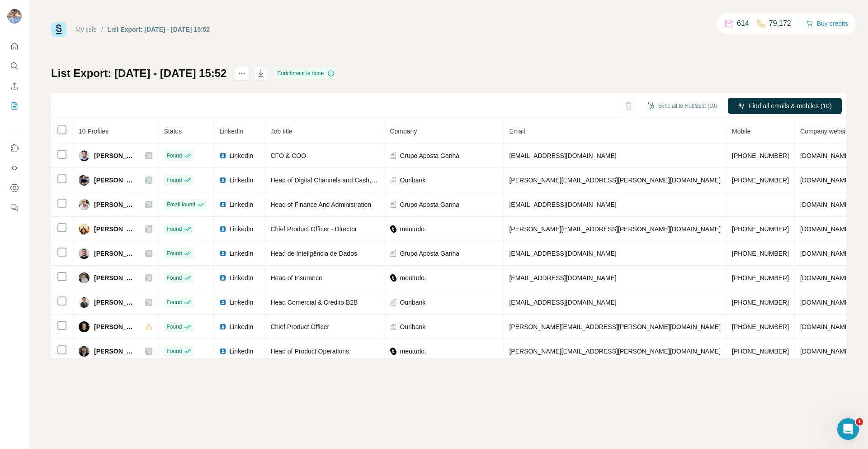 The height and width of the screenshot is (449, 868). Describe the element at coordinates (517, 131) in the screenshot. I see `span: Email` at that location.